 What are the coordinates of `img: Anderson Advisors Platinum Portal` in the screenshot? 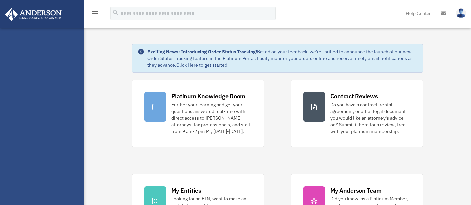 It's located at (33, 14).